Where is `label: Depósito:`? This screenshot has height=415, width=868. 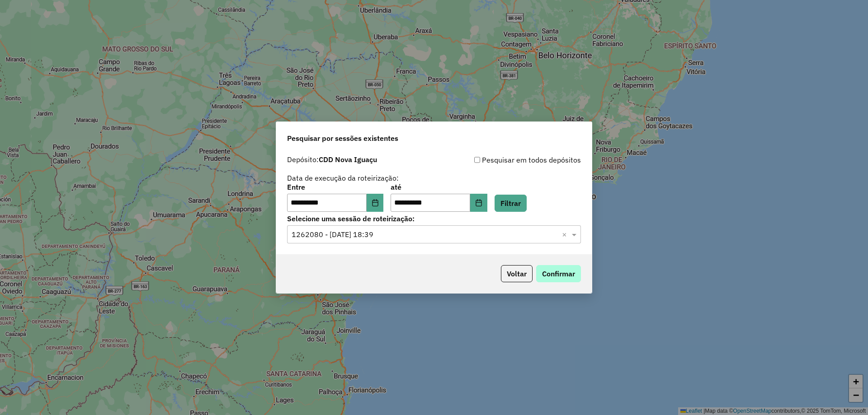 label: Depósito: is located at coordinates (332, 160).